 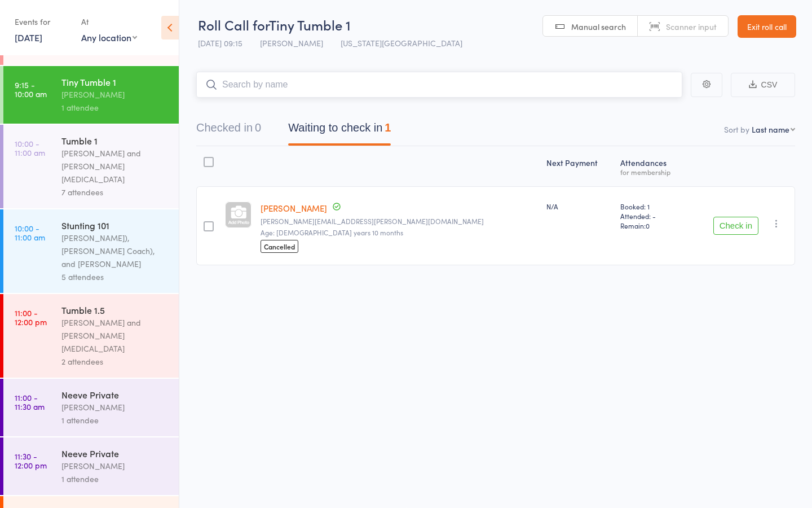 What do you see at coordinates (440, 85) in the screenshot?
I see `input: Search by name` at bounding box center [440, 85].